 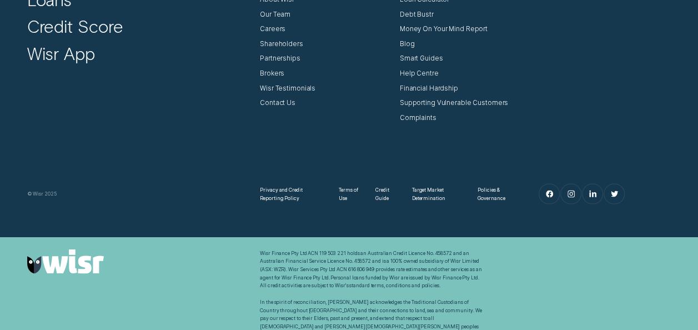 What do you see at coordinates (497, 193) in the screenshot?
I see `a: Policies & Governance` at bounding box center [497, 193].